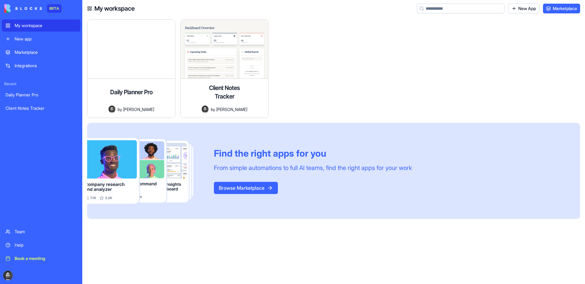 The width and height of the screenshot is (585, 284). What do you see at coordinates (41, 39) in the screenshot?
I see `a: New app` at bounding box center [41, 39].